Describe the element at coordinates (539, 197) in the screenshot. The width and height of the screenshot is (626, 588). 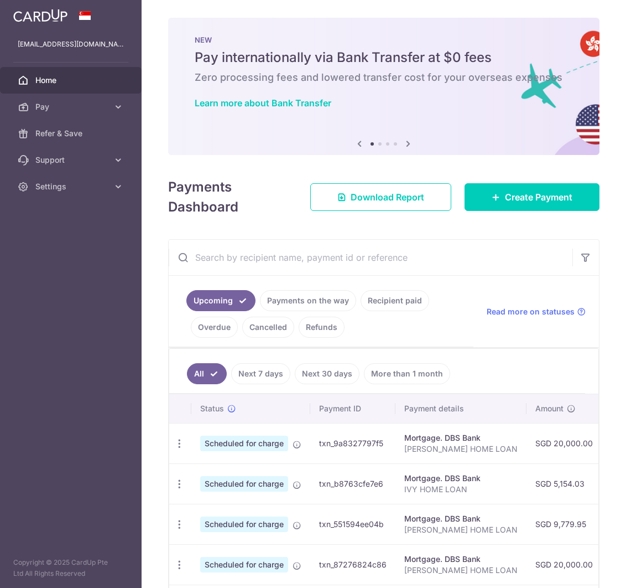
I see `span: Create Payment` at that location.